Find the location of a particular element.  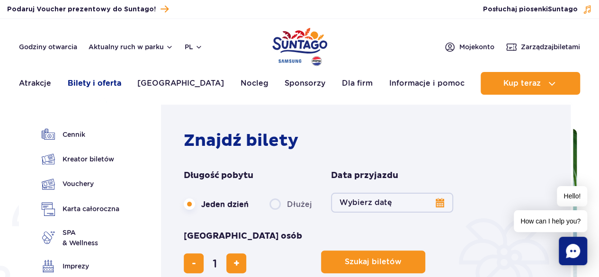

div: Chat is located at coordinates (573, 251).